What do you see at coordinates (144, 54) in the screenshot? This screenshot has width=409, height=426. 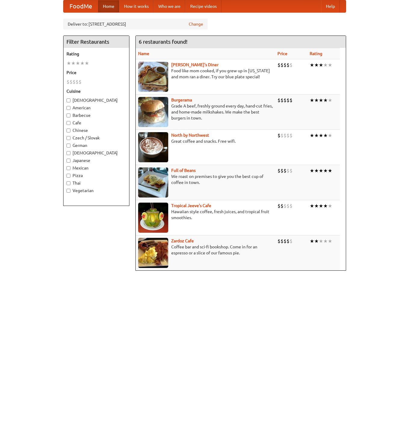 I see `a: Name` at bounding box center [144, 54].